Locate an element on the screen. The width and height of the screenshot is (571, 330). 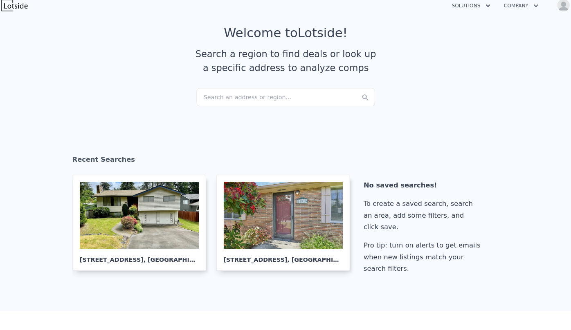
div: Welcome to Lotside ! is located at coordinates (285, 39).